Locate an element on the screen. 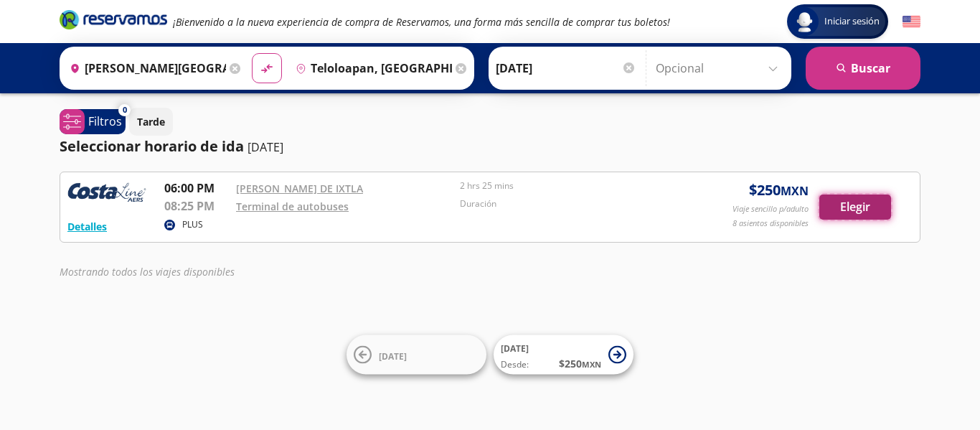 The height and width of the screenshot is (430, 980). button: Buscar is located at coordinates (863, 68).